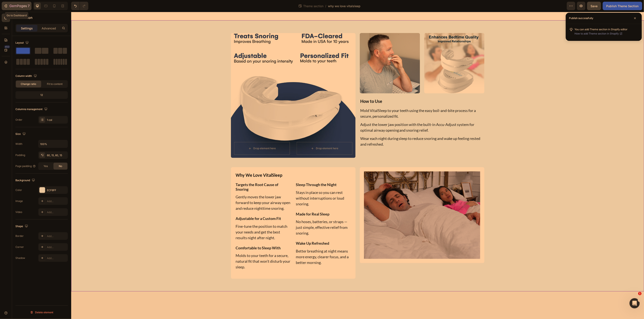 This screenshot has width=644, height=319. Describe the element at coordinates (252, 245) in the screenshot. I see `p: Better breathing at night means more energy, clearer focus, and a better morning.` at that location.